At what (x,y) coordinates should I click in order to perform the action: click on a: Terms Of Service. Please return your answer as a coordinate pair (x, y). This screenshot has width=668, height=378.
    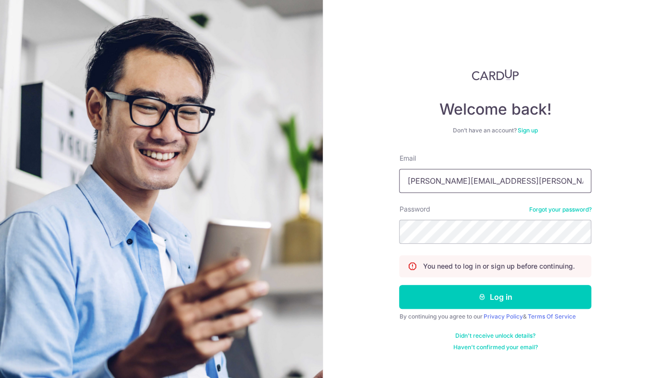
    Looking at the image, I should click on (551, 317).